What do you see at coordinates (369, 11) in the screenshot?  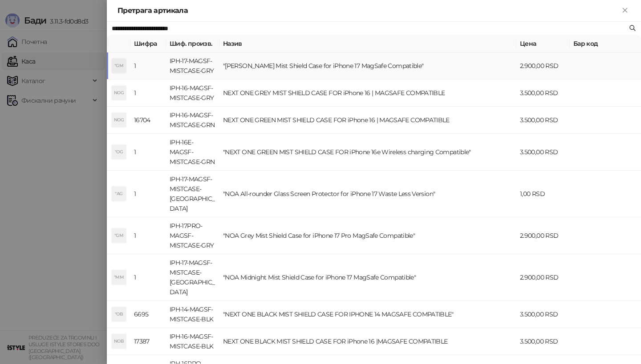 I see `div: Претрага артикала` at bounding box center [369, 11].